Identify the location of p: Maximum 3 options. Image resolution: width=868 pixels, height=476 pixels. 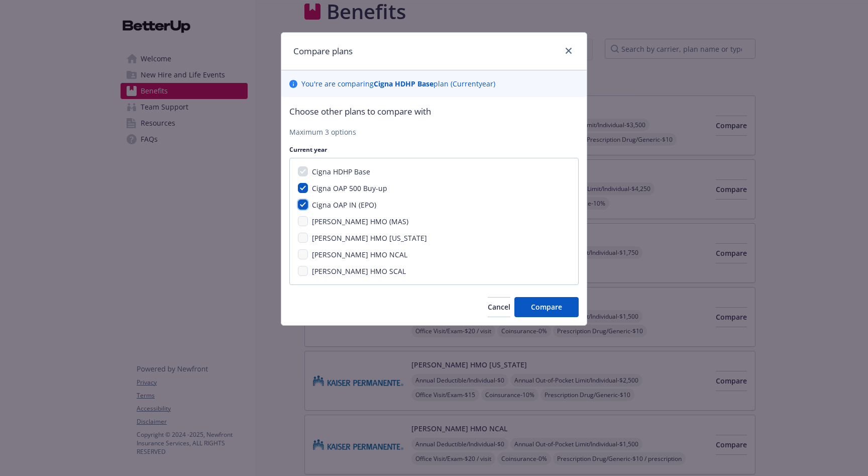
(434, 132).